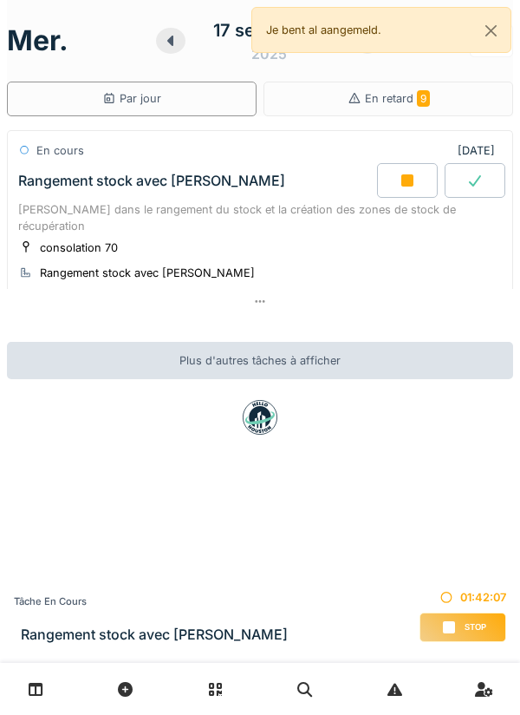  Describe the element at coordinates (423, 98) in the screenshot. I see `span: 9` at that location.